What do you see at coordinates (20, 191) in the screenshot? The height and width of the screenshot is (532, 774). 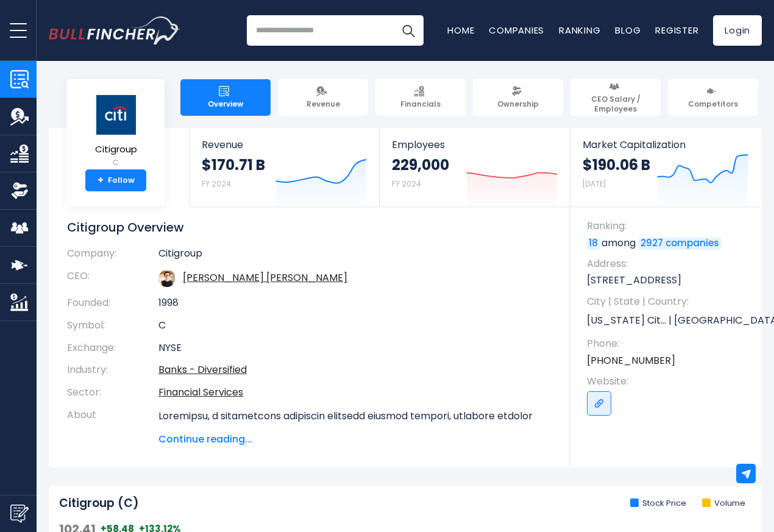 I see `img: Ownership` at bounding box center [20, 191].